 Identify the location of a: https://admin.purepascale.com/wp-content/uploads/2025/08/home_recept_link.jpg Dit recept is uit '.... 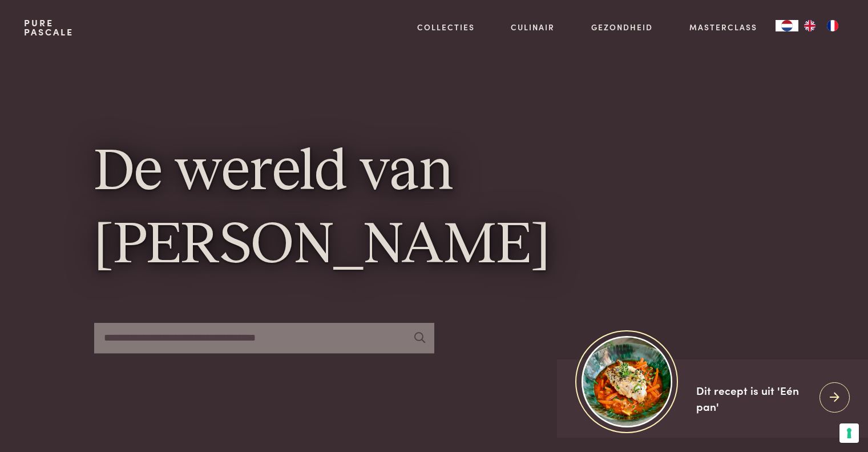
(713, 398).